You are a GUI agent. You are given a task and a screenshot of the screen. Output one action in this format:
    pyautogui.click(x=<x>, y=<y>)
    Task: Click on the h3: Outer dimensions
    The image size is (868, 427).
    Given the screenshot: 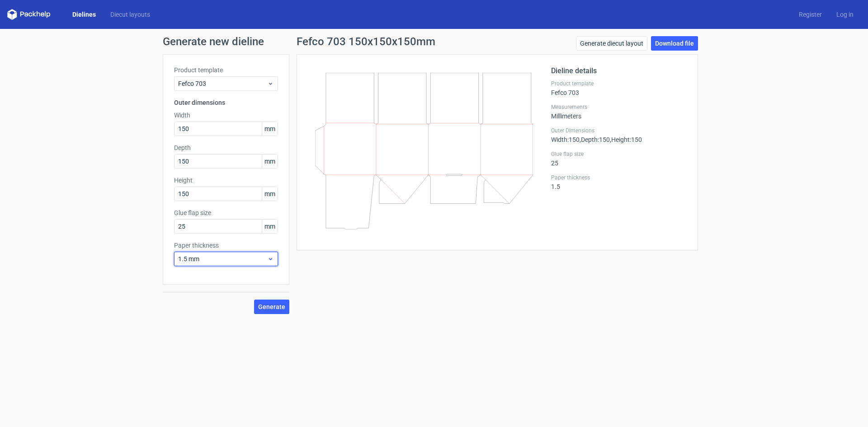 What is the action you would take?
    pyautogui.click(x=226, y=103)
    